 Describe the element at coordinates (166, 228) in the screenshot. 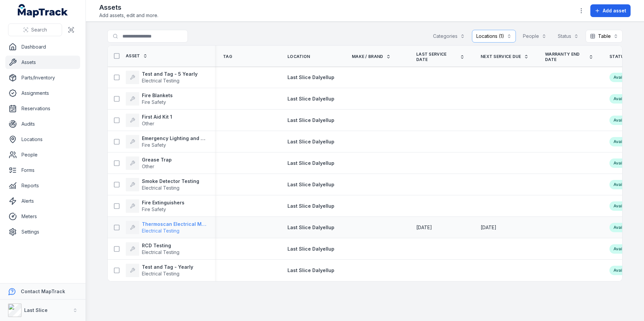

I see `a: Thermoscan Electrical Meter BoardsElectrical Testing` at that location.